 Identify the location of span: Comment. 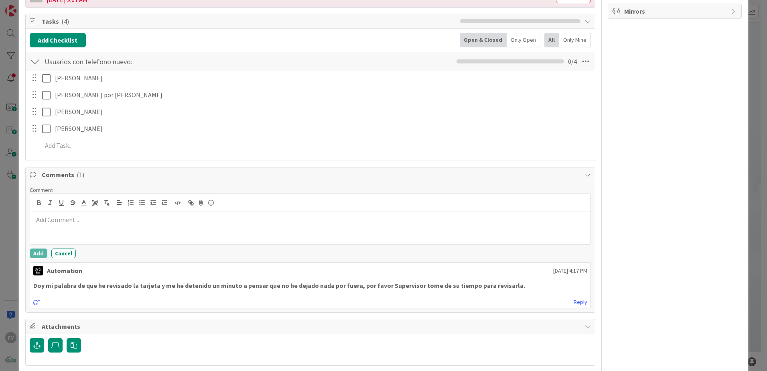
(41, 190).